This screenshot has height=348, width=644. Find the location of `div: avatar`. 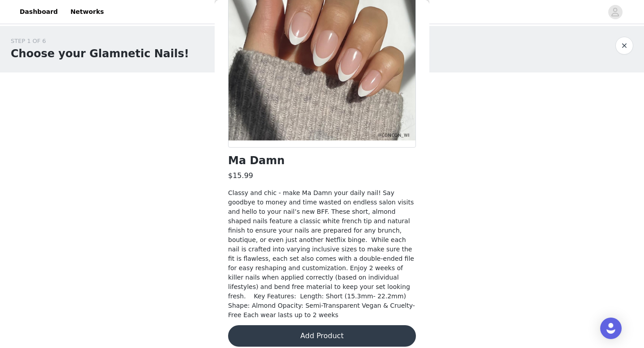

div: avatar is located at coordinates (615, 12).